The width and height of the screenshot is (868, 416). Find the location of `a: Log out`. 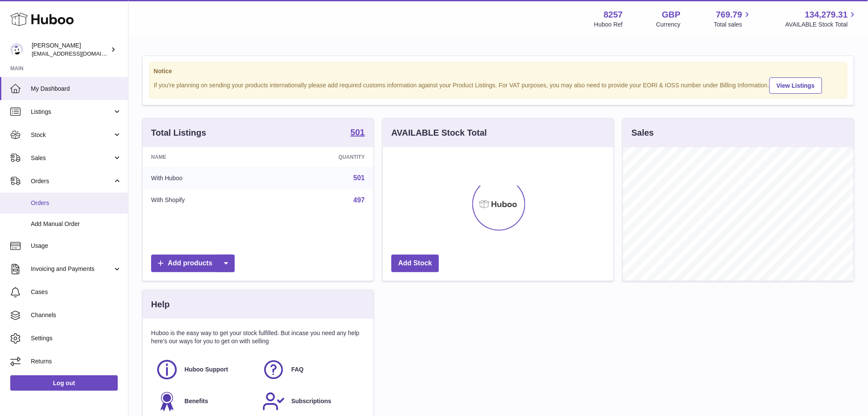

a: Log out is located at coordinates (64, 383).